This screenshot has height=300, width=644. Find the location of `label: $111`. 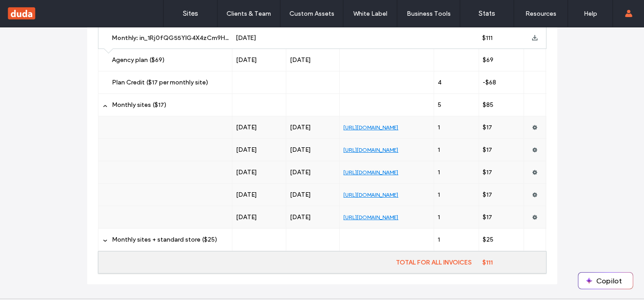

label: $111 is located at coordinates (512, 262).